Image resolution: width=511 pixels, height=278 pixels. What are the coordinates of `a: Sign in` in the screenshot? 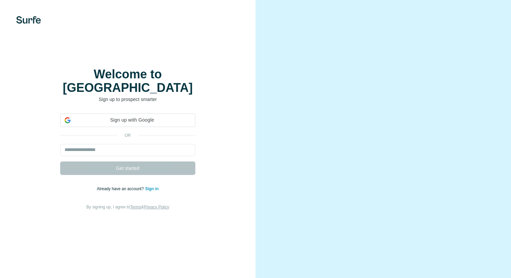 It's located at (152, 189).